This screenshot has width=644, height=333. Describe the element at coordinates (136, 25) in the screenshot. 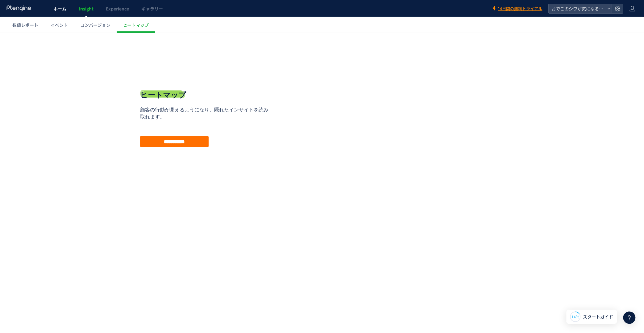

I see `span: ヒートマップ` at that location.